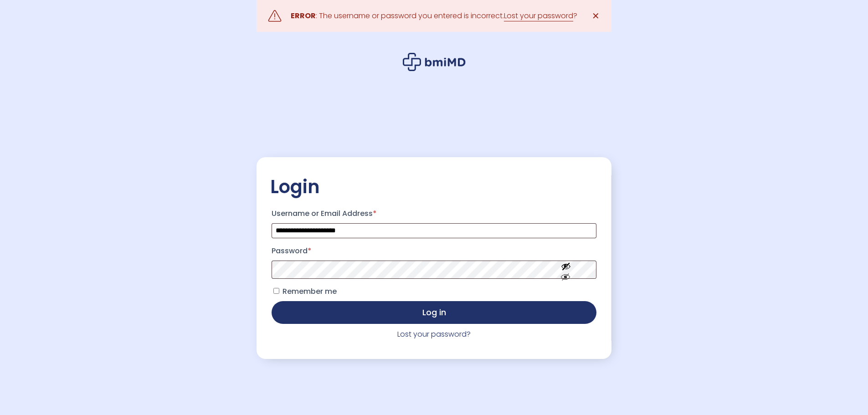  What do you see at coordinates (538, 16) in the screenshot?
I see `a: Lost your password` at bounding box center [538, 16].